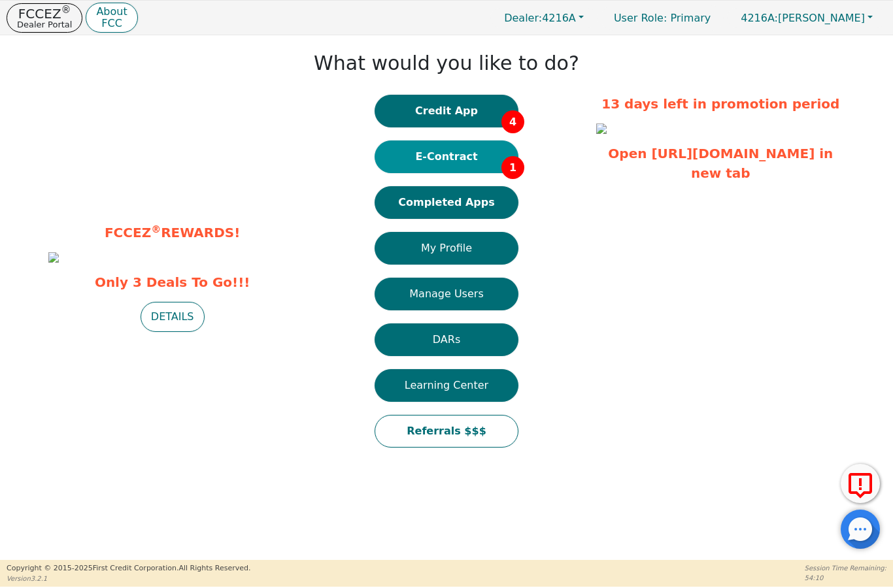 The height and width of the screenshot is (588, 893). I want to click on p: 54:10, so click(845, 578).